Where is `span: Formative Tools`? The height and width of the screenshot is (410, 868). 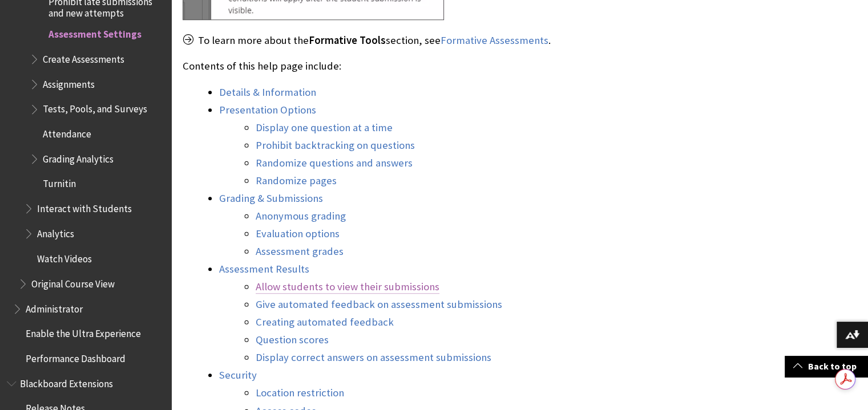 span: Formative Tools is located at coordinates (347, 40).